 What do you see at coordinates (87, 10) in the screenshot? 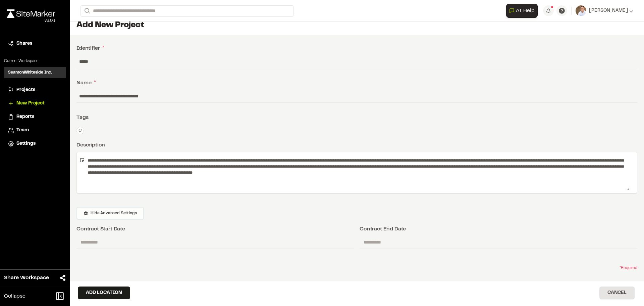
I see `button: Search` at bounding box center [87, 10].